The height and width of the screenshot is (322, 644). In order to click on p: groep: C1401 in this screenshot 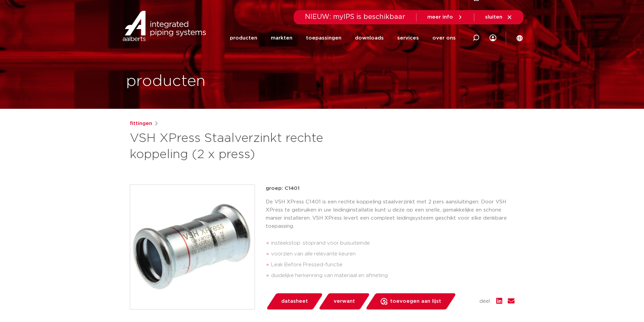, I will do `click(391, 188)`.